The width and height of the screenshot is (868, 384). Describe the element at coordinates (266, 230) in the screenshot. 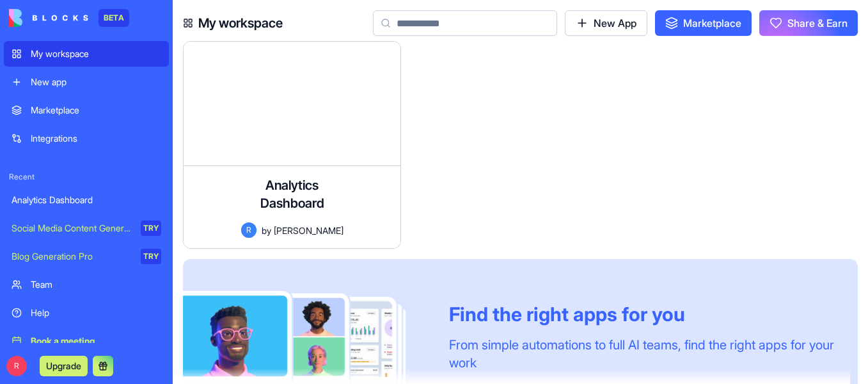

I see `span: by` at that location.